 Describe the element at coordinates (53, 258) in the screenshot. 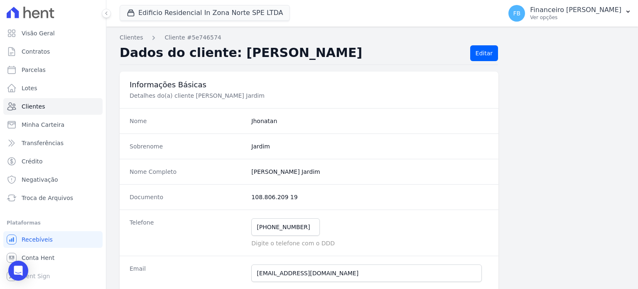

I see `a: Conta Hent` at that location.